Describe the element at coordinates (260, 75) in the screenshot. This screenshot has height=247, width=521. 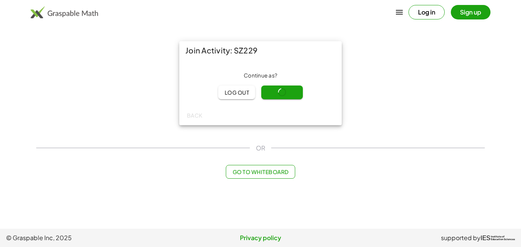
I see `div: Continue as ?` at that location.